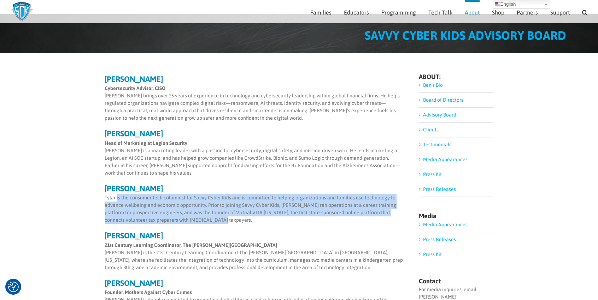 The image size is (598, 300). I want to click on span: SAVVY CYBER KIDS ADVISORY BOARD, so click(466, 35).